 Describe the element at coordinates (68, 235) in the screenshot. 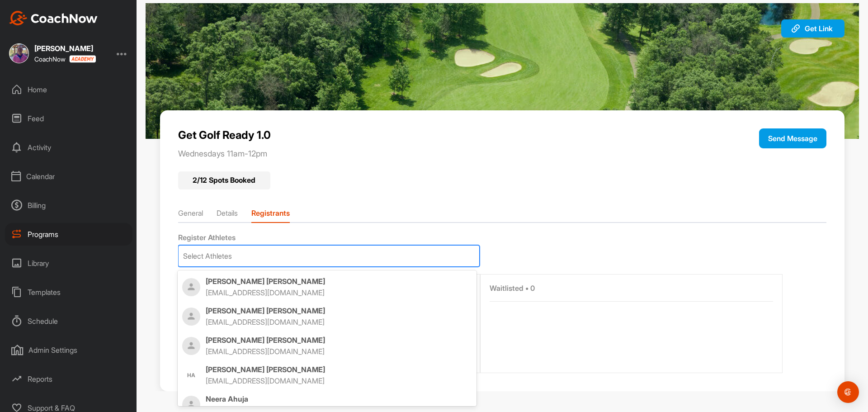

I see `div: Programs` at that location.